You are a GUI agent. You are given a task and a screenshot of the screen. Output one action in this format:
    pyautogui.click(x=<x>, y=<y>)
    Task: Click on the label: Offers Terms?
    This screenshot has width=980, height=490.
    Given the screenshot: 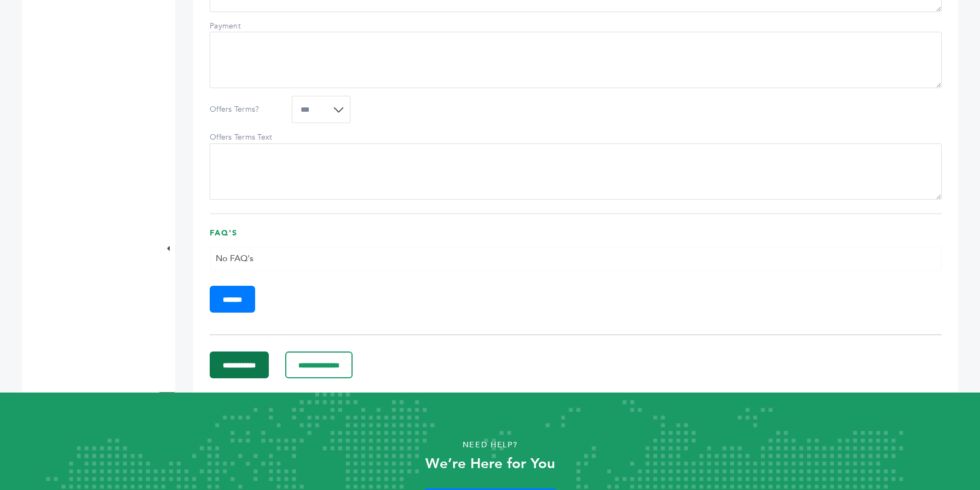 What is the action you would take?
    pyautogui.click(x=248, y=109)
    